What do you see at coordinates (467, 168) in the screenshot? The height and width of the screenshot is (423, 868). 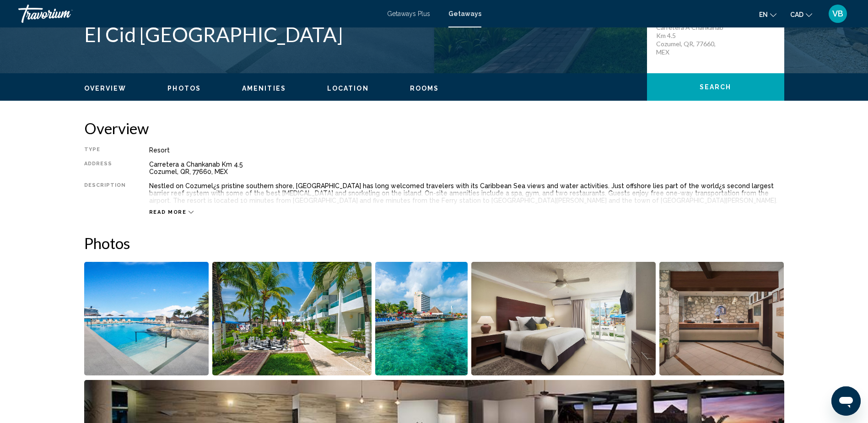 I see `div: Carretera a Chankanab Km 4.5 Cozumel, QR, 77660, MEX` at bounding box center [467, 168].